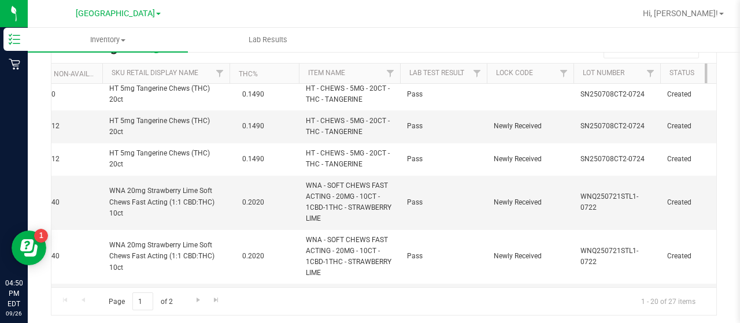 Image resolution: width=740 pixels, height=323 pixels. What do you see at coordinates (268, 40) in the screenshot?
I see `span: Lab Results` at bounding box center [268, 40].